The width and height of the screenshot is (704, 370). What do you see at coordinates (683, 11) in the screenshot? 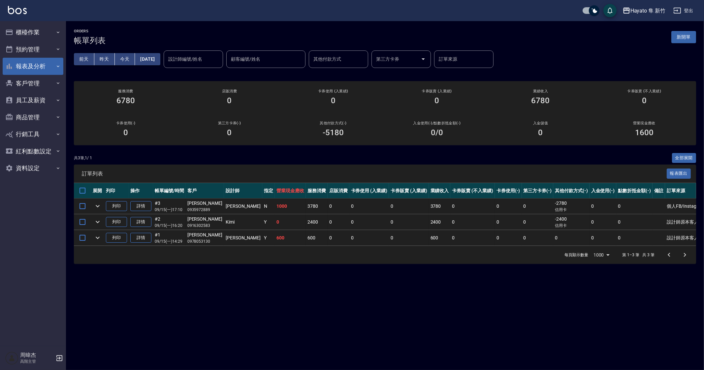
I see `button: 登出` at bounding box center [683, 11].